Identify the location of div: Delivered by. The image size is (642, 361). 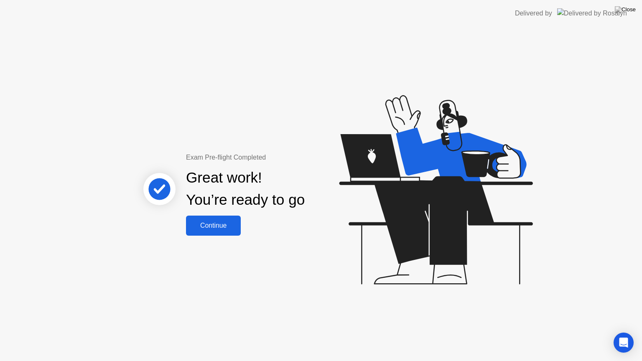
(534, 13).